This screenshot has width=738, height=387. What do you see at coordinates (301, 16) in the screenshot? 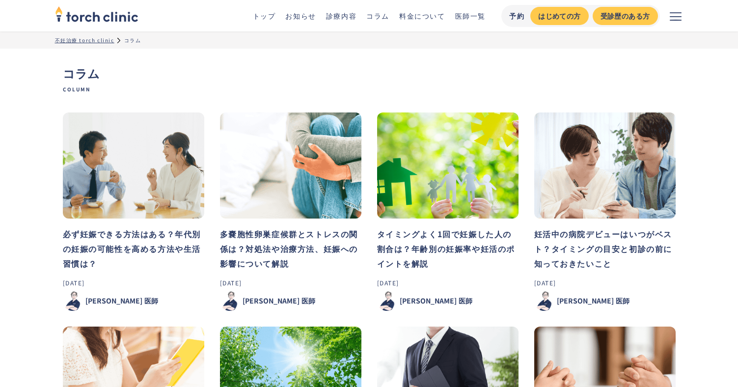
I see `a: お知らせ` at bounding box center [301, 16].